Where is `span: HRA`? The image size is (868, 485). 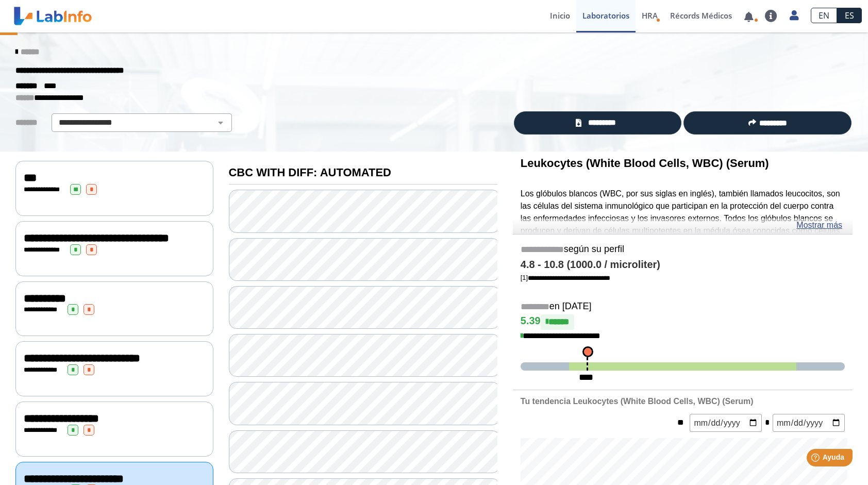
span: HRA is located at coordinates (649, 15).